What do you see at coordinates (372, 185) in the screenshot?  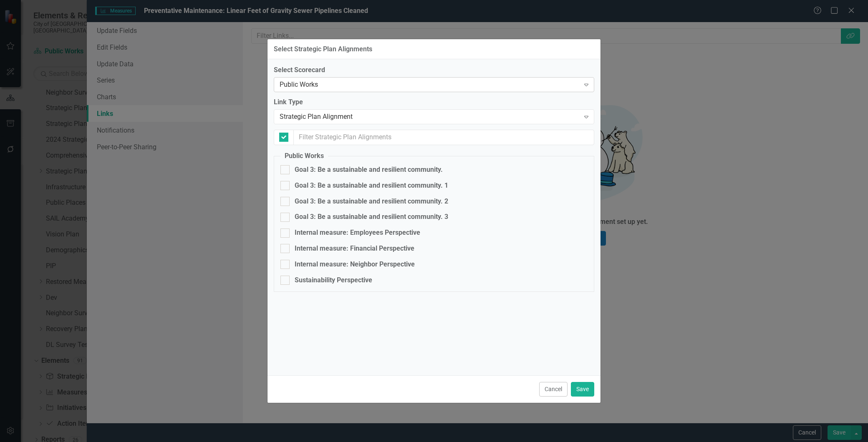 I see `div: Goal 3: Be a sustainable and resilient community. 1` at bounding box center [372, 185].